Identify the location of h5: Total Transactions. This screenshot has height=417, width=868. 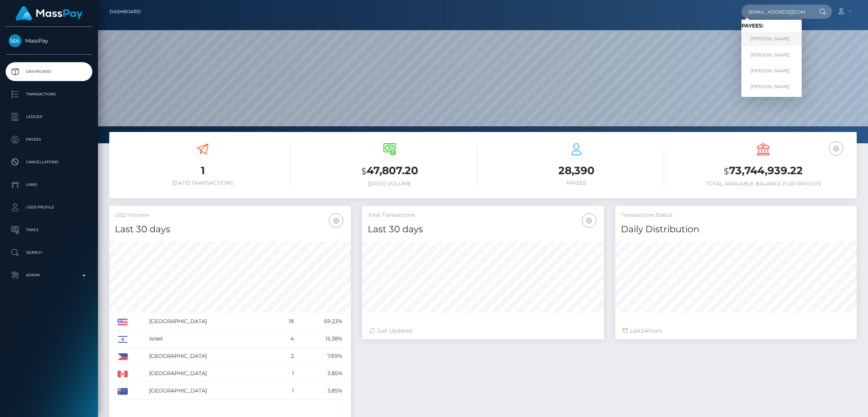
(482, 215).